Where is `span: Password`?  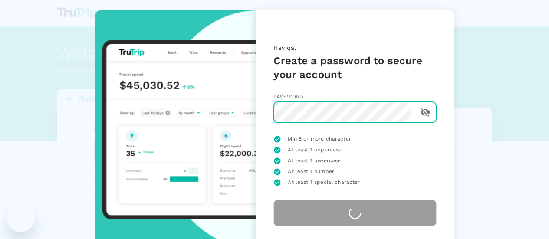 span: Password is located at coordinates (288, 97).